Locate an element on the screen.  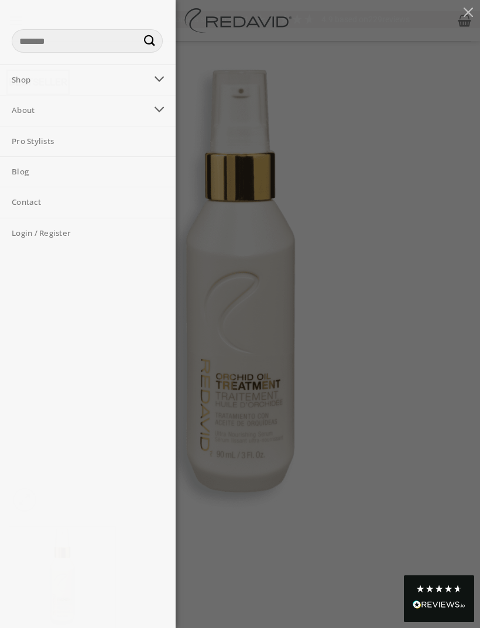
span: Login / Register is located at coordinates (41, 233).